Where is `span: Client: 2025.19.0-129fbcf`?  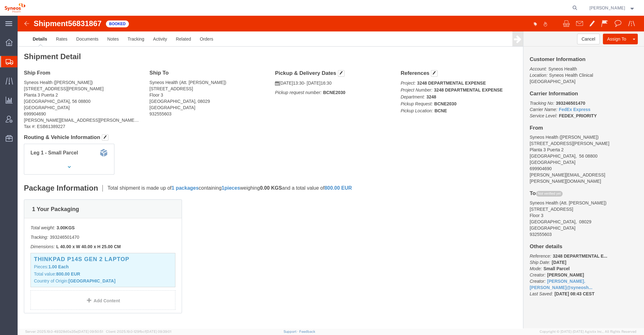
span: Client: 2025.19.0-129fbcf is located at coordinates (139, 331).